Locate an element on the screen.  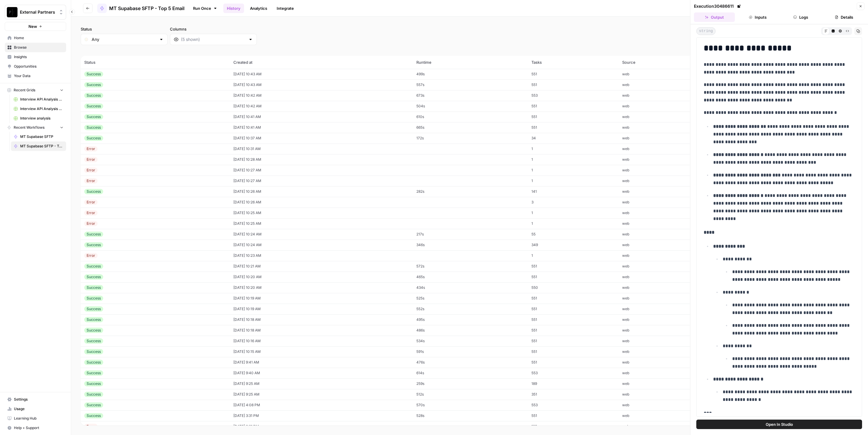
span: string is located at coordinates (706, 31).